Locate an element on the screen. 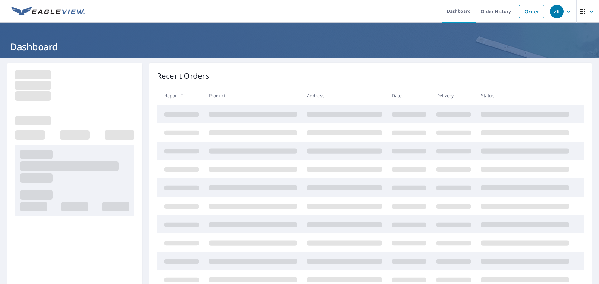 The image size is (599, 284). th: Product is located at coordinates (253, 96).